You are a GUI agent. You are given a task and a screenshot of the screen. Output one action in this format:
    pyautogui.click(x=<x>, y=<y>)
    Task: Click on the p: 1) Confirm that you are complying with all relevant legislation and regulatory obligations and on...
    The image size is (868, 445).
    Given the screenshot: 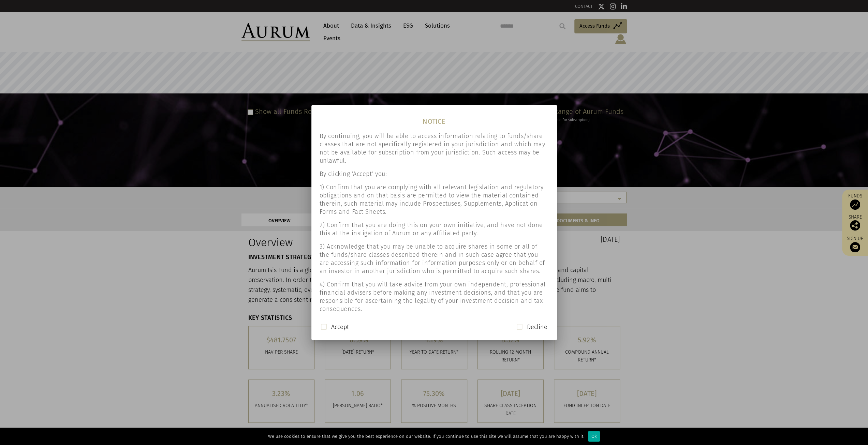 What is the action you would take?
    pyautogui.click(x=434, y=199)
    